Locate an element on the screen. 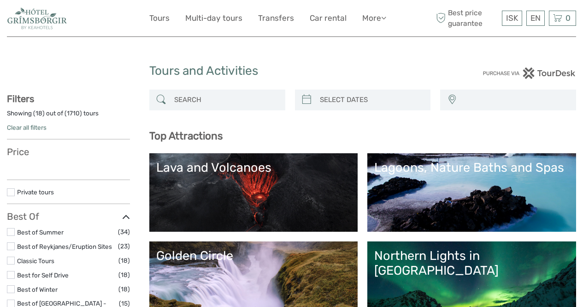  img: PurchaseViaTourDesk.png is located at coordinates (529, 73).